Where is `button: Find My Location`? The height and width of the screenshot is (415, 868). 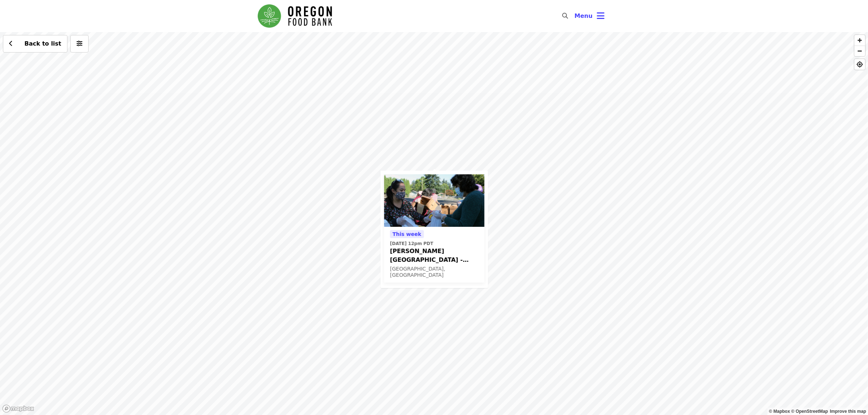 button: Find My Location is located at coordinates (859, 64).